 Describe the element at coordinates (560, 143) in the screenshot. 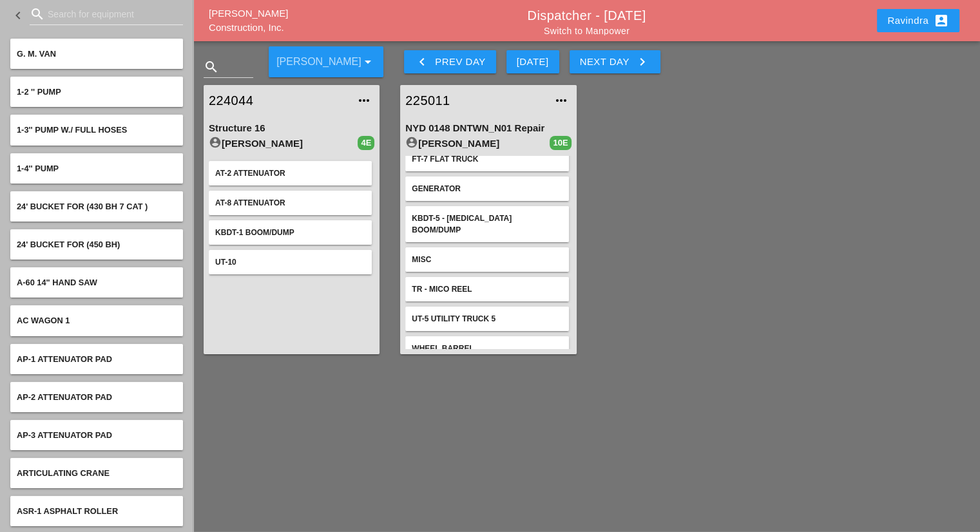

I see `div: 10E` at that location.